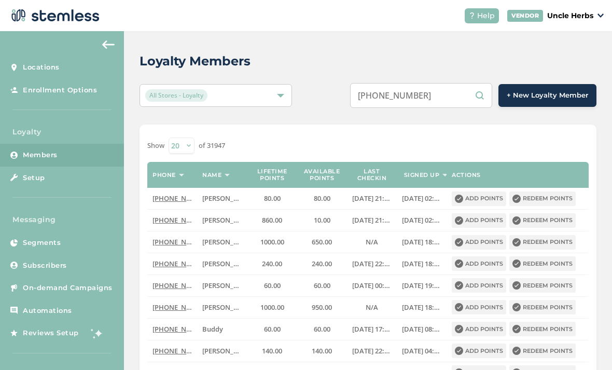  I want to click on label: 2025-07-25 21:35:13, so click(372, 220).